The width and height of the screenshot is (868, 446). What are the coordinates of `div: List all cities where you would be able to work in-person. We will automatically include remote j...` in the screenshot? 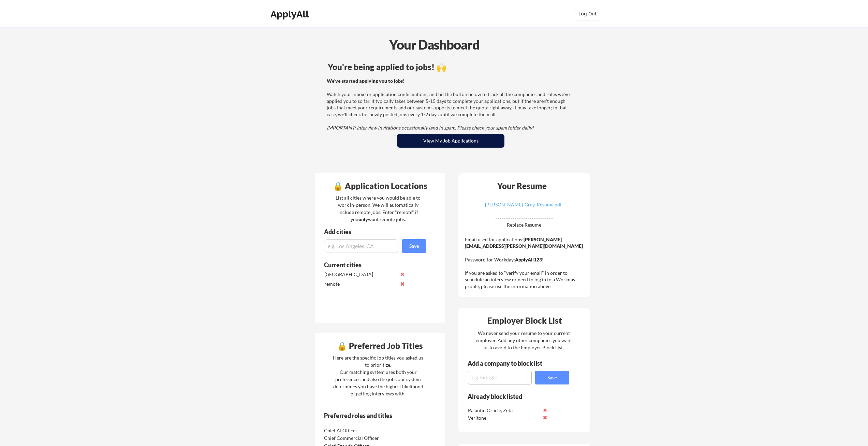 It's located at (378, 209).